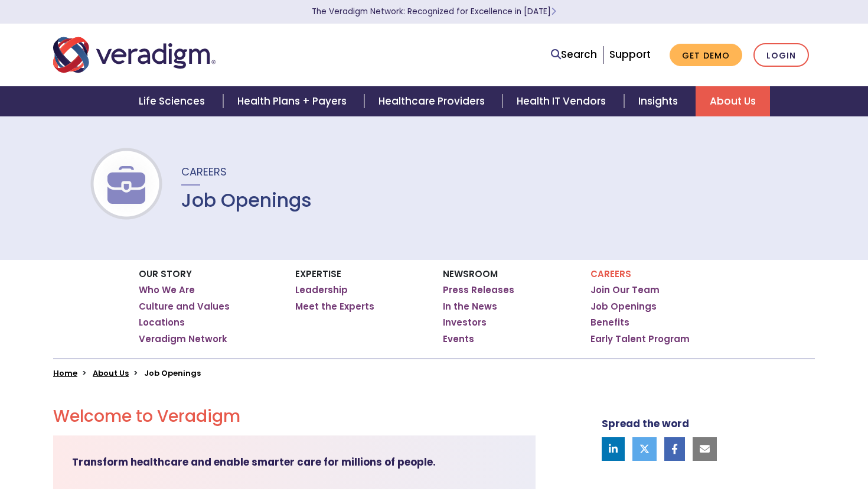  Describe the element at coordinates (134, 55) in the screenshot. I see `a: Veradigm logo` at that location.